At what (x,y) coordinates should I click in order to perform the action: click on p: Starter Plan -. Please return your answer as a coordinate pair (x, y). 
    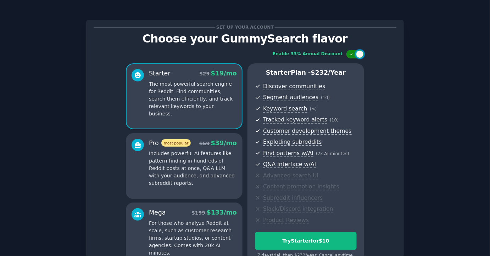
    Looking at the image, I should click on (306, 73).